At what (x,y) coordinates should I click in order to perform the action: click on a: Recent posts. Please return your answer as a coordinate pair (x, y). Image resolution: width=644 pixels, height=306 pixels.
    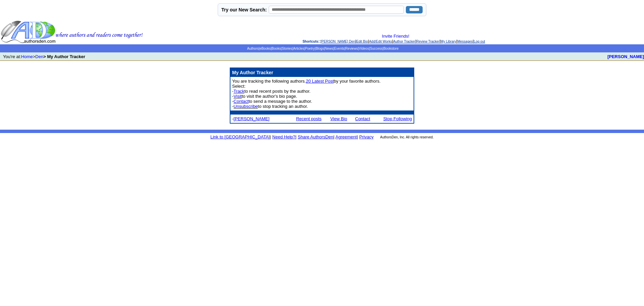
    Looking at the image, I should click on (309, 118).